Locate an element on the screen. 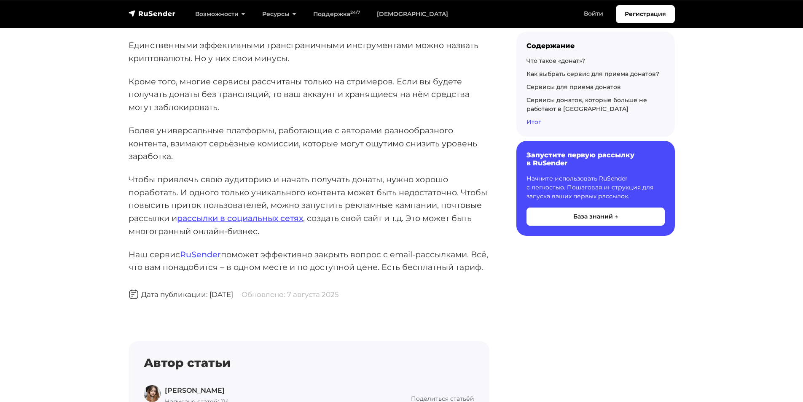 The image size is (803, 402). a: Ресурсы is located at coordinates (279, 14).